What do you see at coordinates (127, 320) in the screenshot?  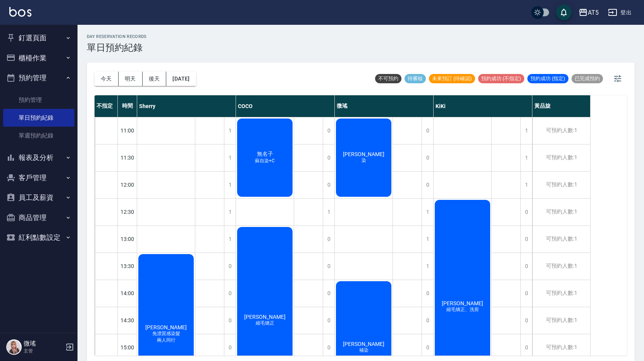 I see `div: 14:30` at bounding box center [127, 320].